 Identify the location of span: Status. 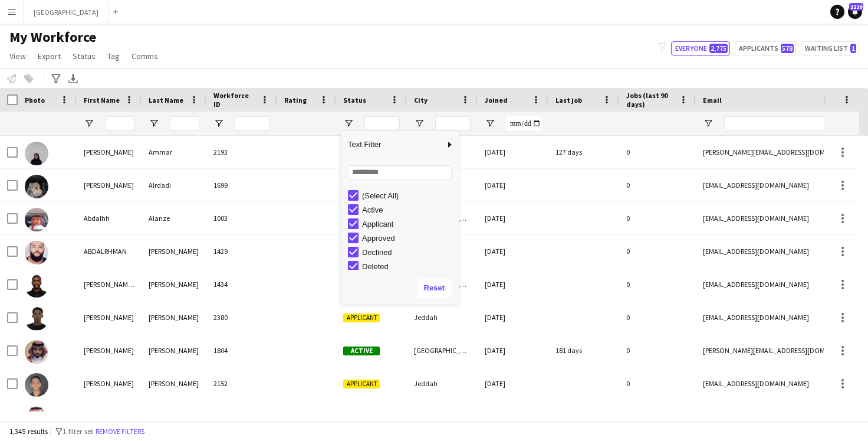
(354, 100).